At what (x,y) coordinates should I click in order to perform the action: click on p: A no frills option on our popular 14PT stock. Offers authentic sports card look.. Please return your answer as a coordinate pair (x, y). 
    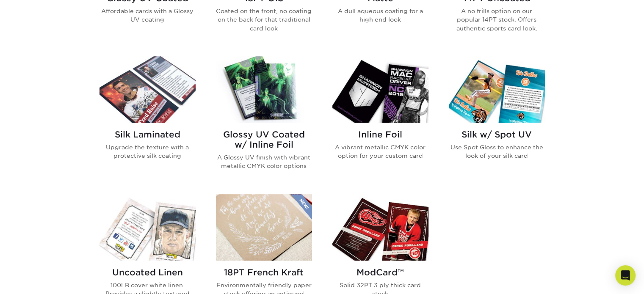
    Looking at the image, I should click on (497, 19).